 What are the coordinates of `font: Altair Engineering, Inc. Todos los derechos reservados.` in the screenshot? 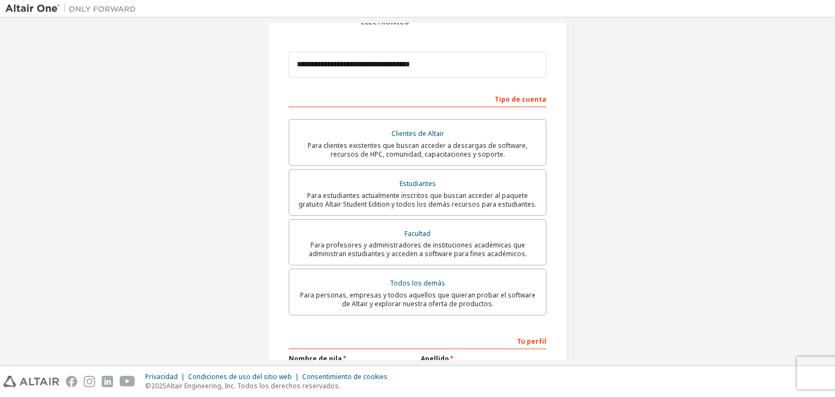 It's located at (253, 386).